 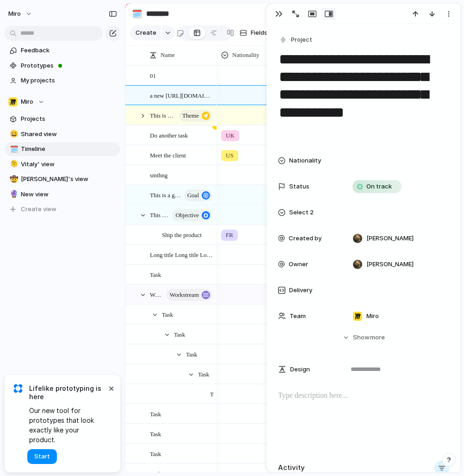 What do you see at coordinates (67, 425) in the screenshot?
I see `span: Our new tool for prototypes that look exactly like your product.` at bounding box center [67, 425].